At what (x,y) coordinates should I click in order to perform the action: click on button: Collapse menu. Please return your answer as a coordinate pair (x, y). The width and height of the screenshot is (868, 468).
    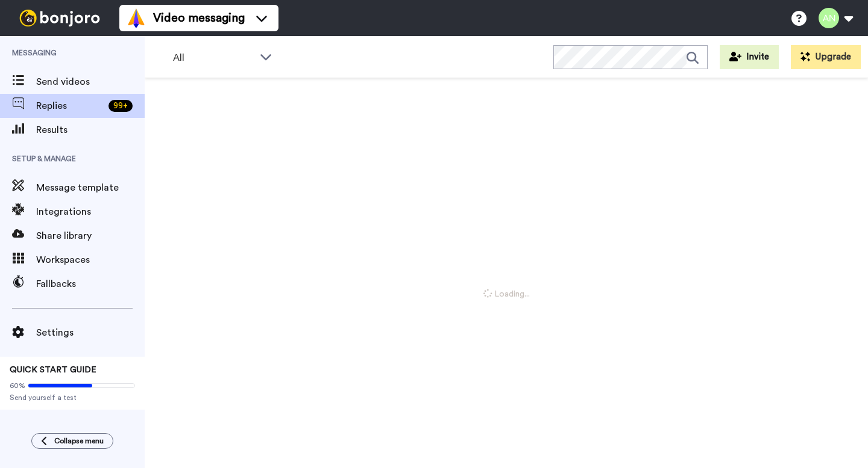
    Looking at the image, I should click on (73, 441).